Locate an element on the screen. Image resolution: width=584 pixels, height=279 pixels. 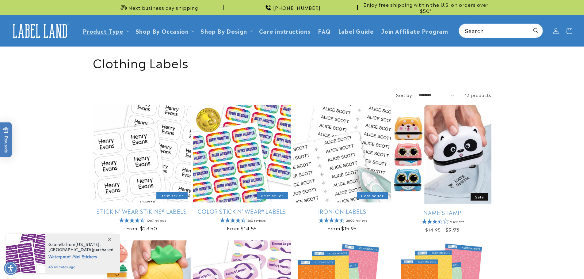
label: Sort by: is located at coordinates (405, 95).